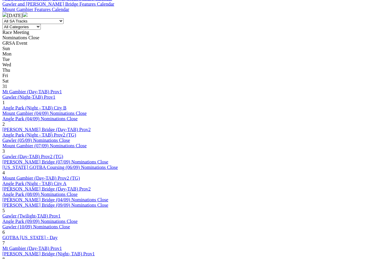 This screenshot has width=384, height=259. What do you see at coordinates (29, 97) in the screenshot?
I see `a: Gawler (Night-TAB) Prov1` at bounding box center [29, 97].